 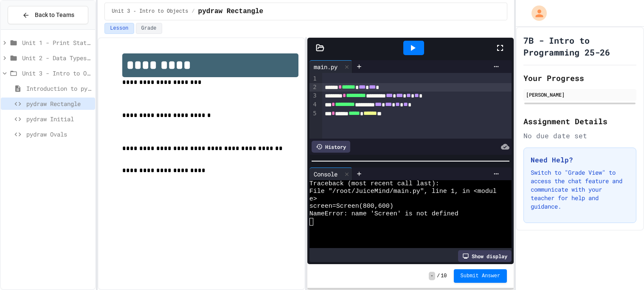 I want to click on div: 5, so click(x=314, y=113).